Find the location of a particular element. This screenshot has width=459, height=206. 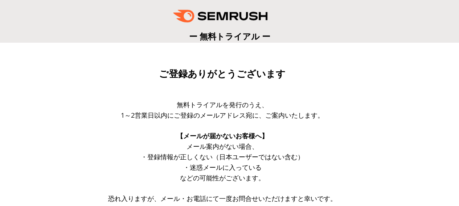

span: 1～2営業日以内にご登録のメールアドレス宛に、ご案内いたします。 is located at coordinates (222, 115).